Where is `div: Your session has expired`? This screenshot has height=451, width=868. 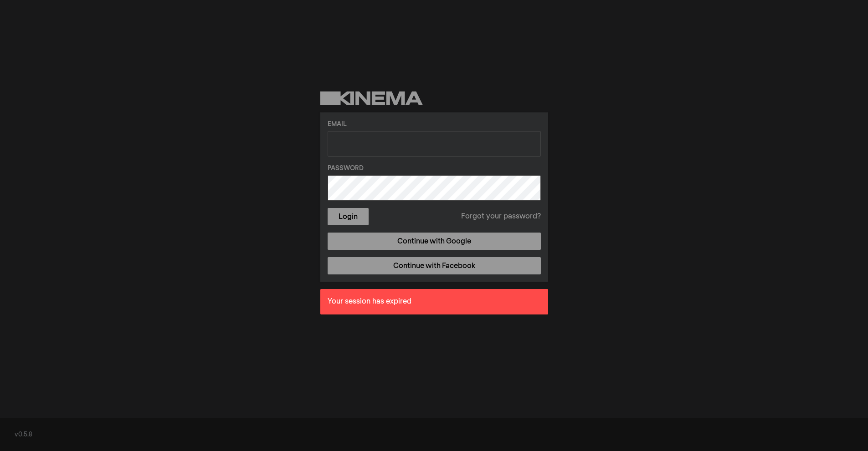 div: Your session has expired is located at coordinates (434, 302).